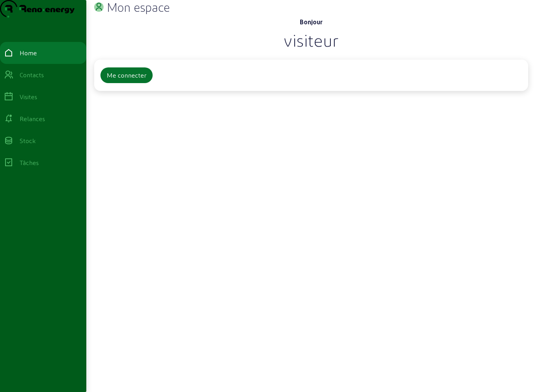 The height and width of the screenshot is (392, 536). I want to click on div: Contacts, so click(32, 75).